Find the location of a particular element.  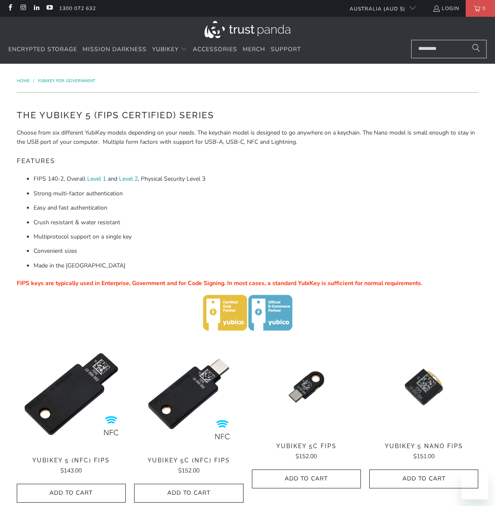

a: YubiKey 5 (NFC) FIPS $143.00 is located at coordinates (71, 467).